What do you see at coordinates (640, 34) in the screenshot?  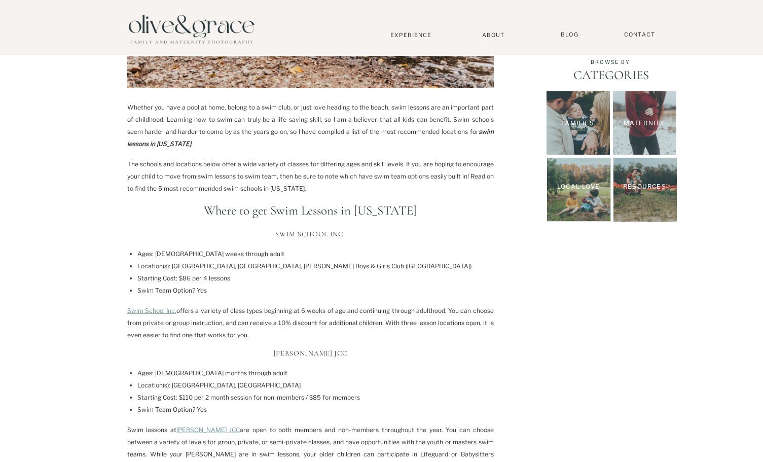 I see `nav: Contact` at bounding box center [640, 34].